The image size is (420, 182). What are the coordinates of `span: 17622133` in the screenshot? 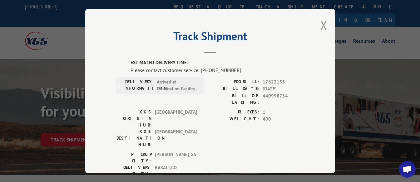 It's located at (283, 82).